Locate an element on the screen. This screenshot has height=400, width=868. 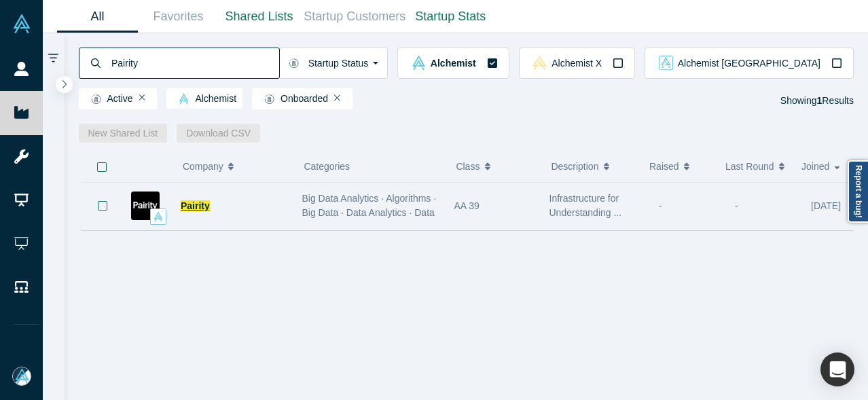
a: All is located at coordinates (97, 17).